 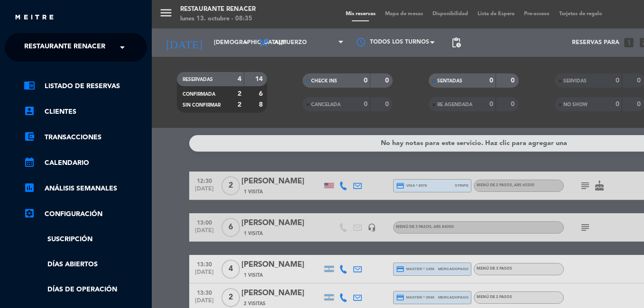 I want to click on i: account_box, so click(x=30, y=111).